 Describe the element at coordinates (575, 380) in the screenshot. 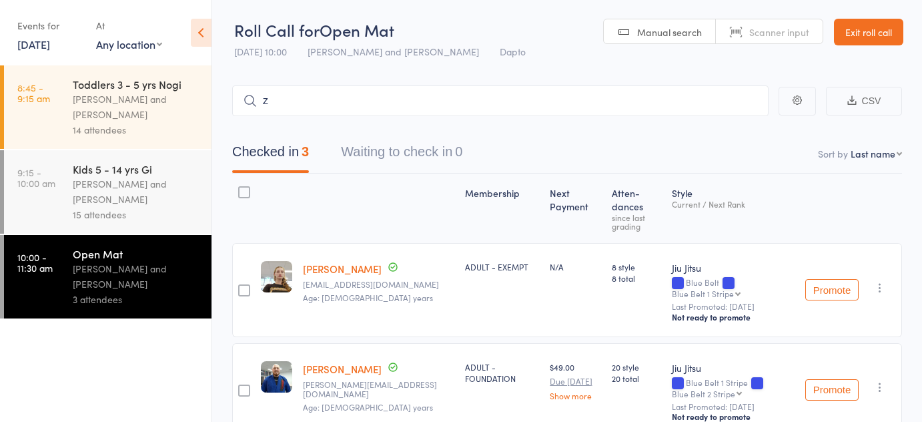

I see `div: $49.00` at that location.